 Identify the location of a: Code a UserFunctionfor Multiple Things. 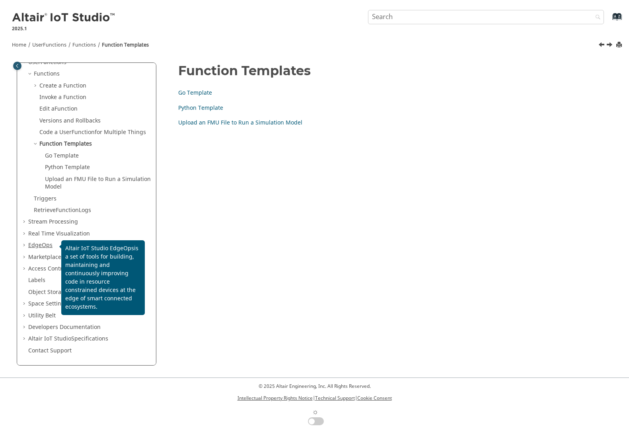
(93, 132).